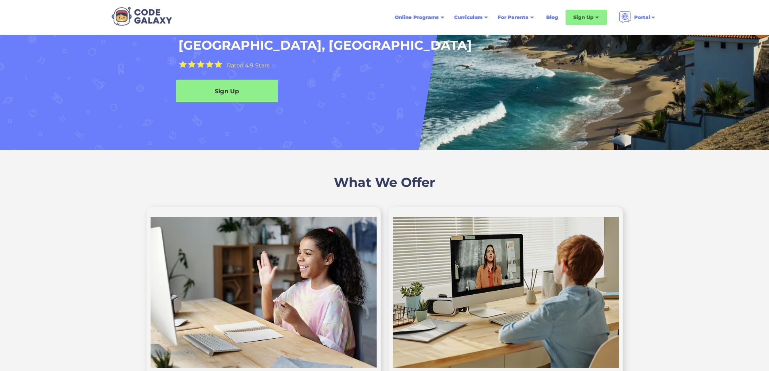 The height and width of the screenshot is (371, 769). I want to click on a: Blog, so click(553, 17).